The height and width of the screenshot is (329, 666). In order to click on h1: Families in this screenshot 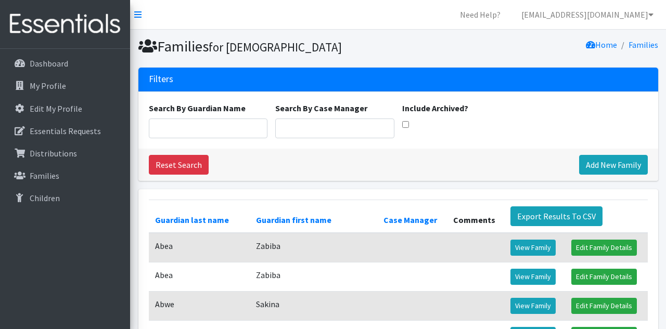, I will do `click(266, 46)`.